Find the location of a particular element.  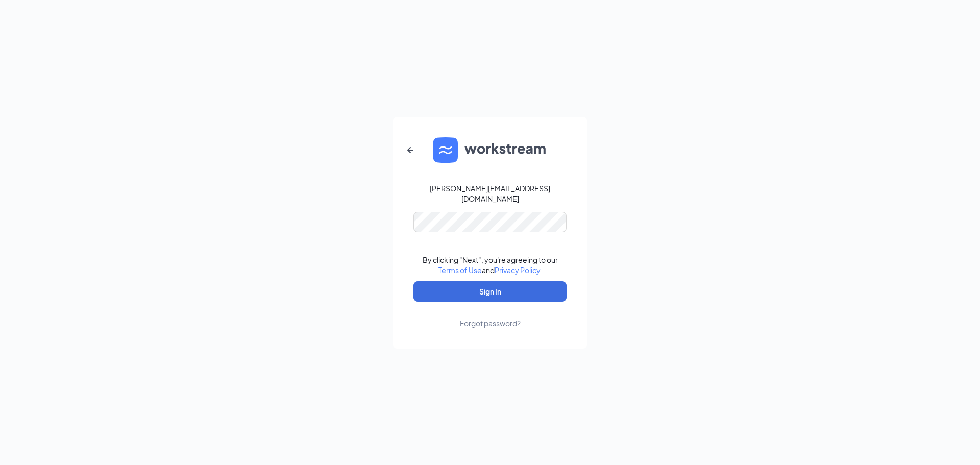

button: ArrowLeftNew is located at coordinates (410, 150).